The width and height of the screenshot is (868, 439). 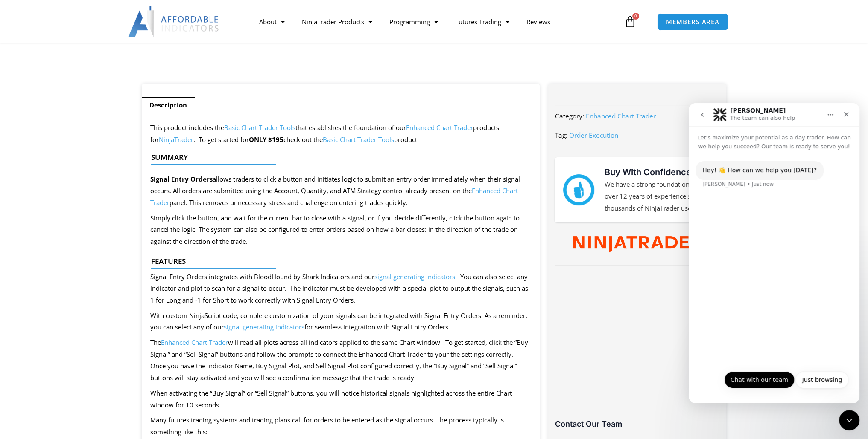 What do you see at coordinates (331, 399) in the screenshot?
I see `span: When activating the “Buy Signal” or “Sell Signal” buttons, you will notice historical signals hig...` at bounding box center [331, 399].